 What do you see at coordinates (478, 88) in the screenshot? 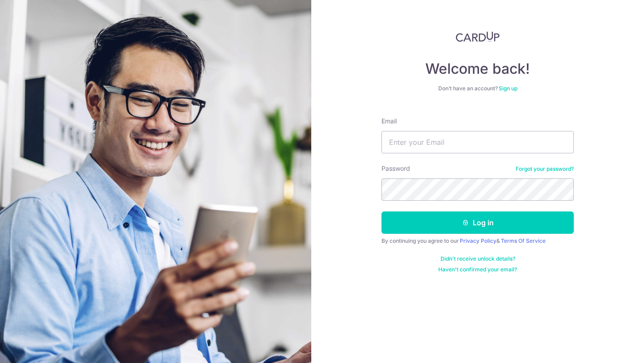
I see `div: Don’t have an account?` at bounding box center [478, 88].